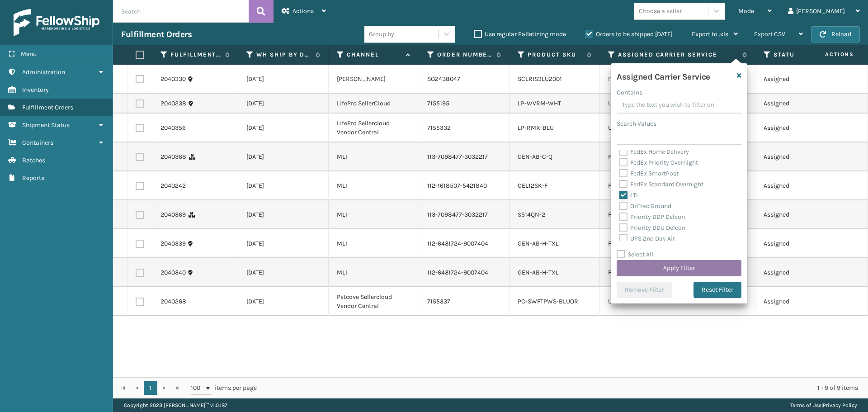 Image resolution: width=868 pixels, height=412 pixels. Describe the element at coordinates (652, 217) in the screenshot. I see `label: Priority DDP Delcon` at that location.